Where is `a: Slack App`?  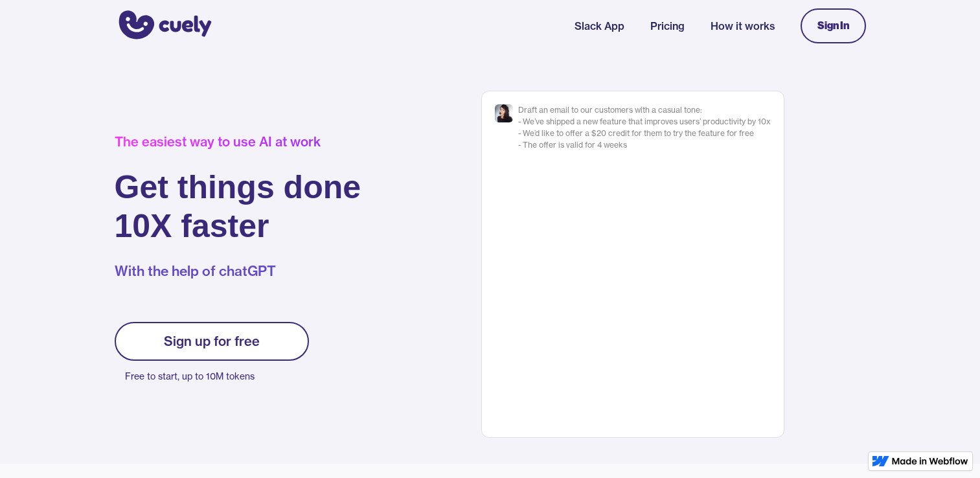 a: Slack App is located at coordinates (599, 26).